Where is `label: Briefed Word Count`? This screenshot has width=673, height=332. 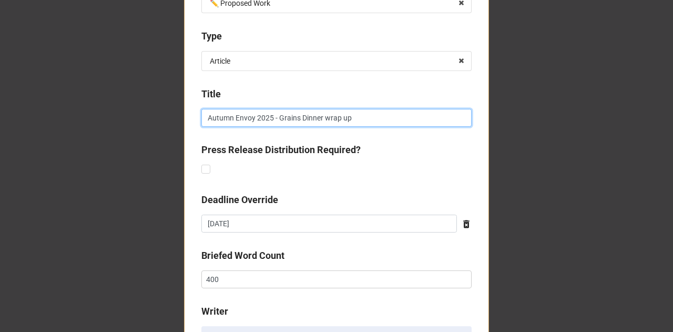
label: Briefed Word Count is located at coordinates (243, 256).